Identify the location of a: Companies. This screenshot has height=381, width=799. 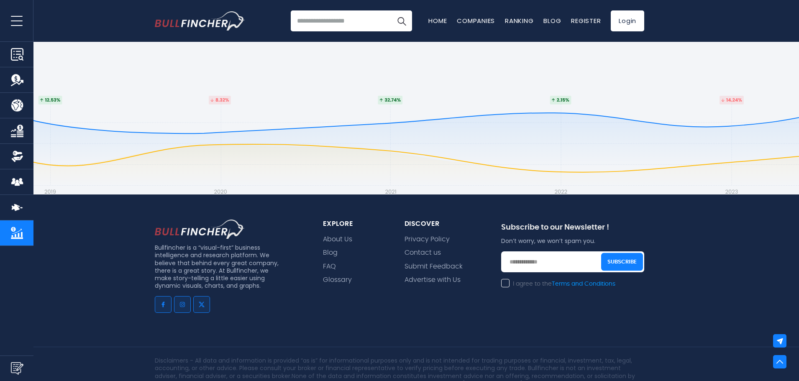
(475, 20).